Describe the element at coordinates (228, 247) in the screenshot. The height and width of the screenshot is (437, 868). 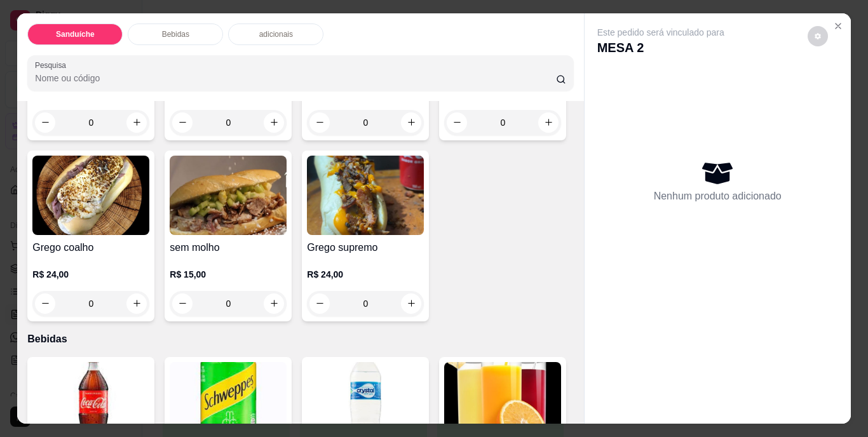
I see `h4: sem molho` at that location.